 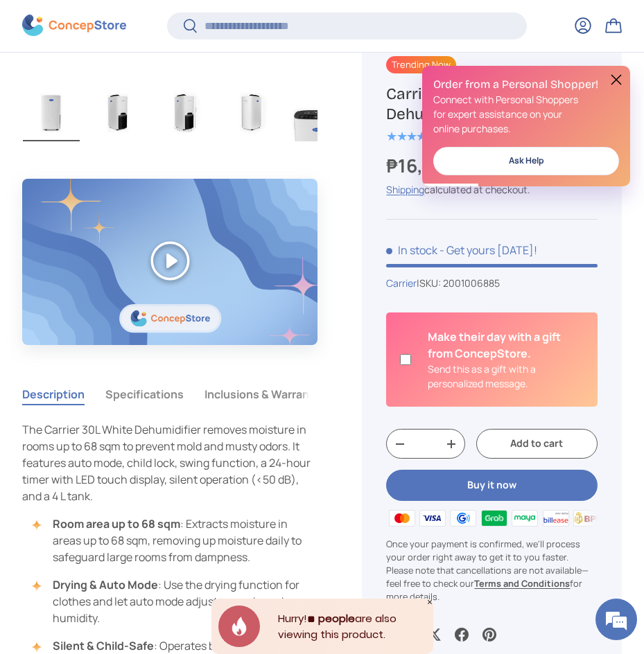 I want to click on img: carrier-dehumidifier-30-liter-top-with-buttons-view-concepstore, so click(x=317, y=112).